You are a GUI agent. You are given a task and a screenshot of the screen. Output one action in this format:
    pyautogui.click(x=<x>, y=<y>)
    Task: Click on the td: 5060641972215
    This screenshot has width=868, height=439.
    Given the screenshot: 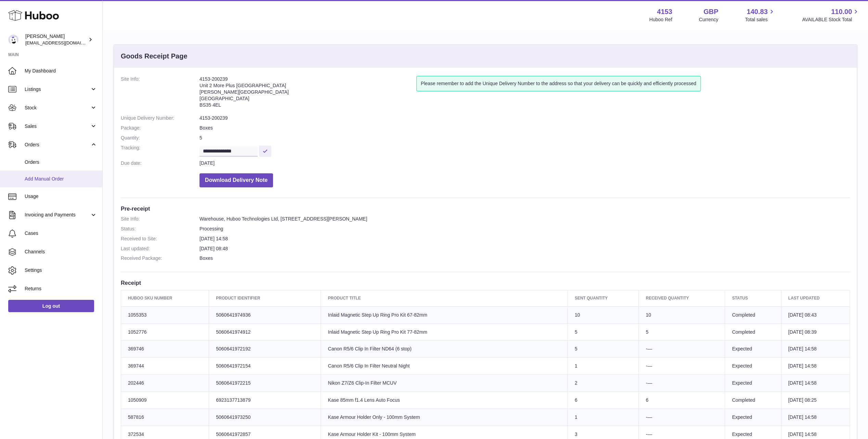 What is the action you would take?
    pyautogui.click(x=265, y=384)
    